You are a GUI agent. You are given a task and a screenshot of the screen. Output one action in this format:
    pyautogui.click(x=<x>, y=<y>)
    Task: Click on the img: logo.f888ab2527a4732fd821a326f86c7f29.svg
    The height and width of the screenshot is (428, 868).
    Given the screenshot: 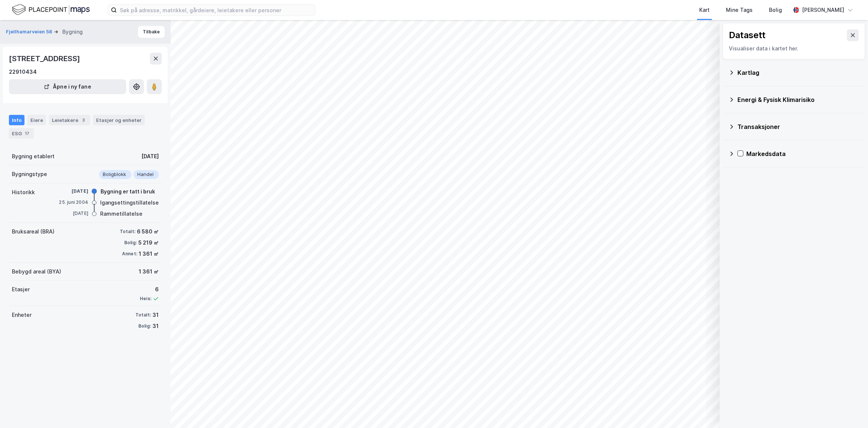 What is the action you would take?
    pyautogui.click(x=51, y=10)
    